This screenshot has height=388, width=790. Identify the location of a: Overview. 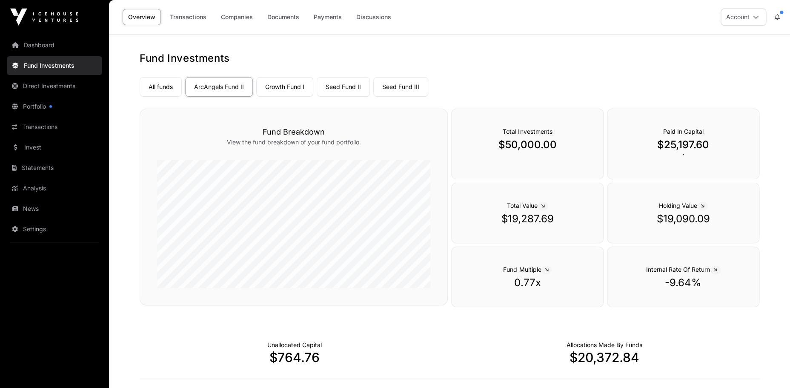
(142, 17).